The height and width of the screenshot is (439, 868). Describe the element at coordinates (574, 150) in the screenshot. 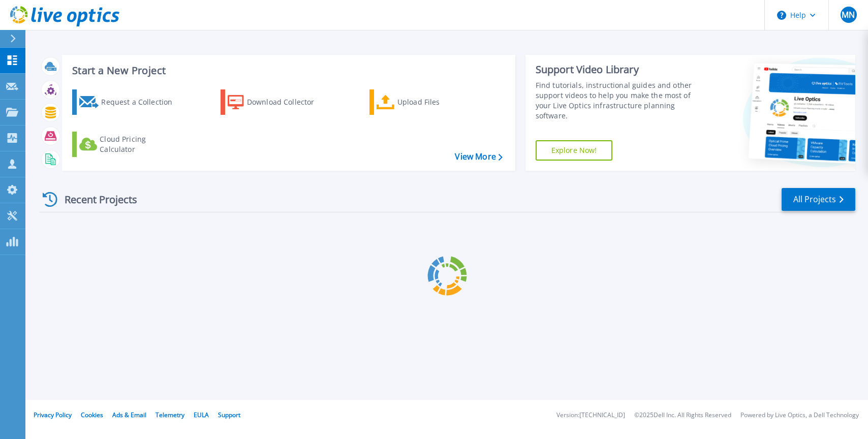

I see `a: Explore Now!` at that location.